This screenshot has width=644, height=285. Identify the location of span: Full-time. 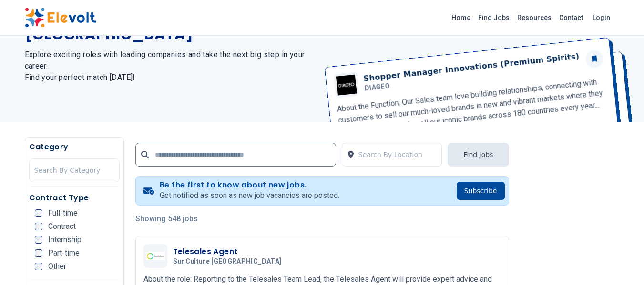
(63, 213).